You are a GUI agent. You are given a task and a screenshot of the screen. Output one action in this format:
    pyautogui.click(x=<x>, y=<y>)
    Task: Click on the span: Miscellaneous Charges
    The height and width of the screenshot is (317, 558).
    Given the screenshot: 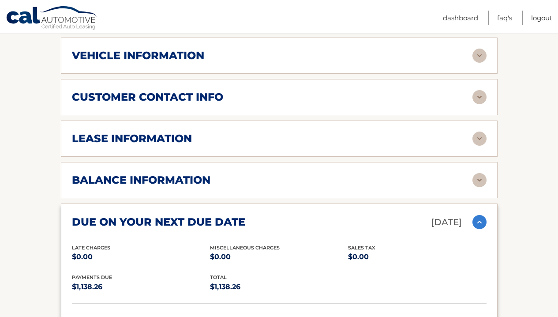 What is the action you would take?
    pyautogui.click(x=245, y=247)
    